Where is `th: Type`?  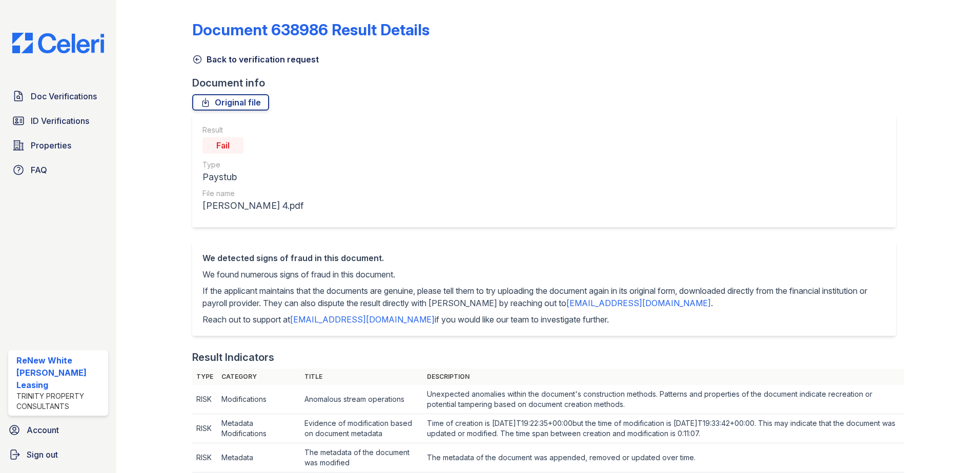 th: Type is located at coordinates (204, 377).